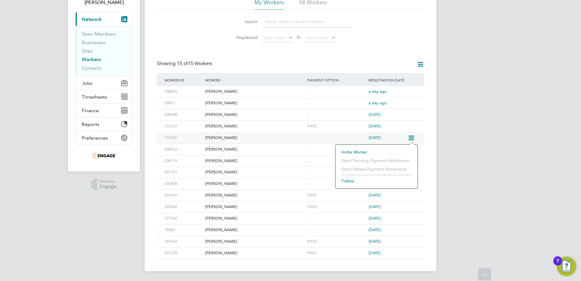  Describe the element at coordinates (183, 126) in the screenshot. I see `div: 115137` at that location.